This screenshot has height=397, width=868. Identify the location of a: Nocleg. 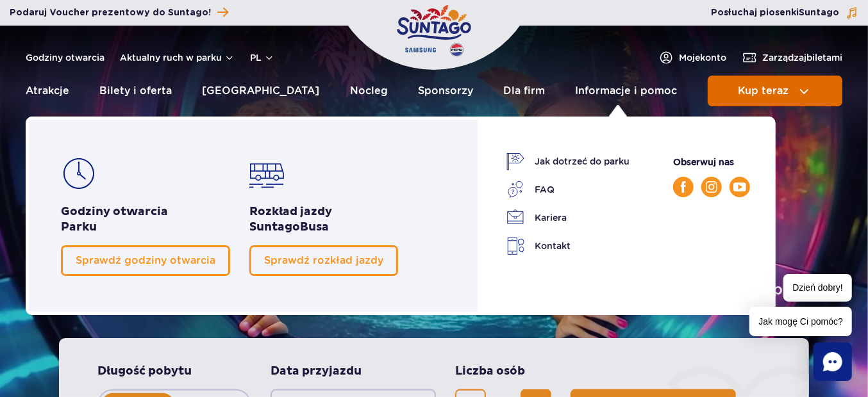
(369, 91).